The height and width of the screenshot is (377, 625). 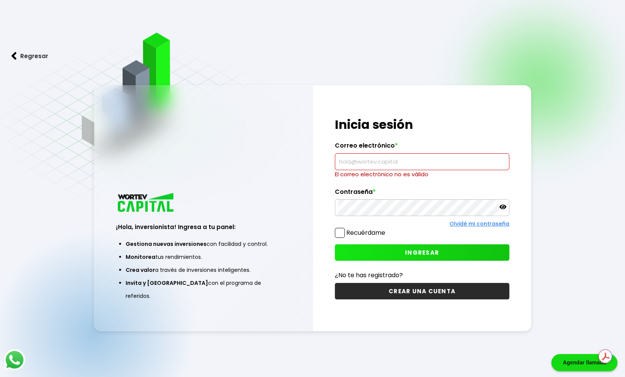 I want to click on button: INGRESAR, so click(x=422, y=252).